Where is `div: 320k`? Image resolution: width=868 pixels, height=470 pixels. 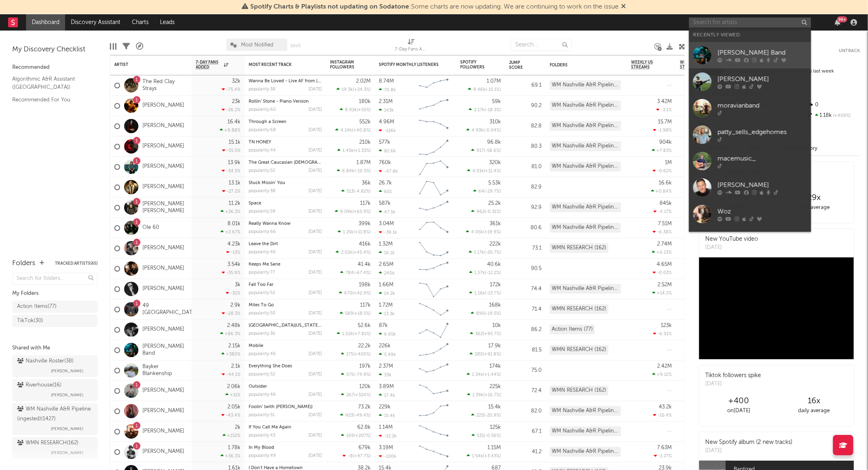 div: 320k is located at coordinates (495, 162).